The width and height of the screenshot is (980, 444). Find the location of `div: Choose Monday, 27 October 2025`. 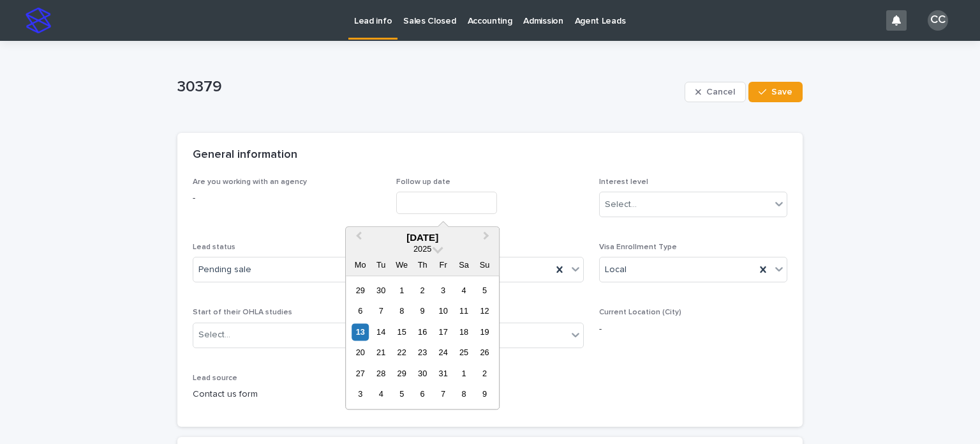

div: Choose Monday, 27 October 2025 is located at coordinates (360, 373).